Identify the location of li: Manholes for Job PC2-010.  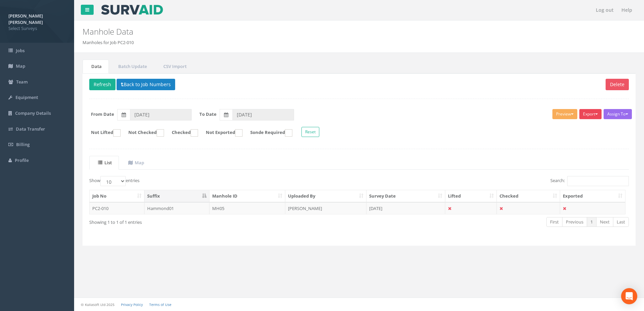
(108, 43).